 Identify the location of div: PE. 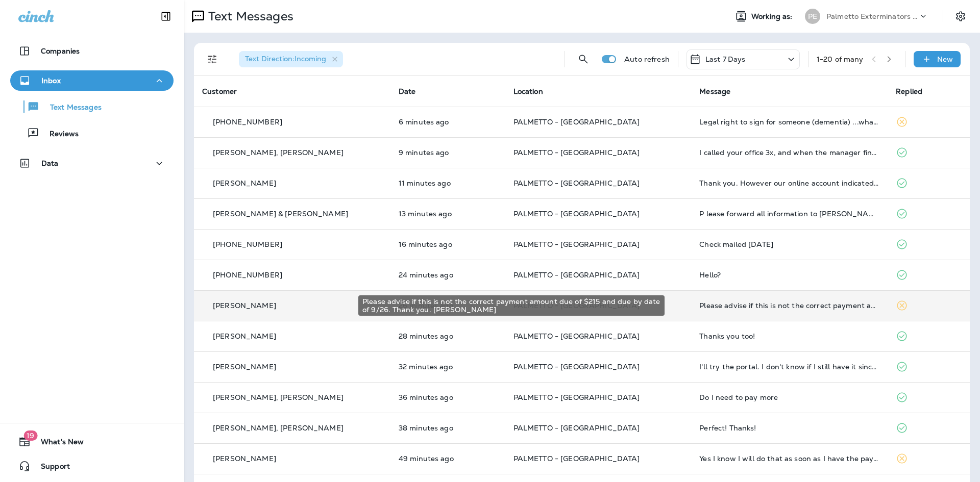
(812, 16).